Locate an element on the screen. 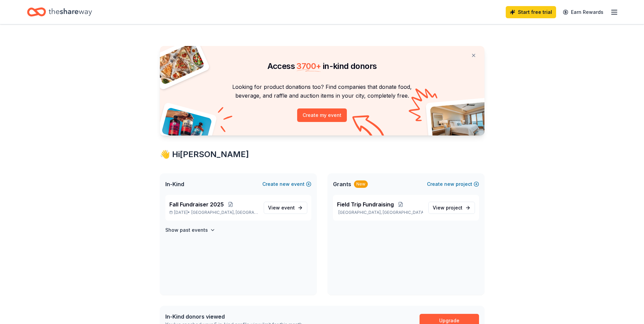 Image resolution: width=644 pixels, height=324 pixels. button: Create my event is located at coordinates (322, 115).